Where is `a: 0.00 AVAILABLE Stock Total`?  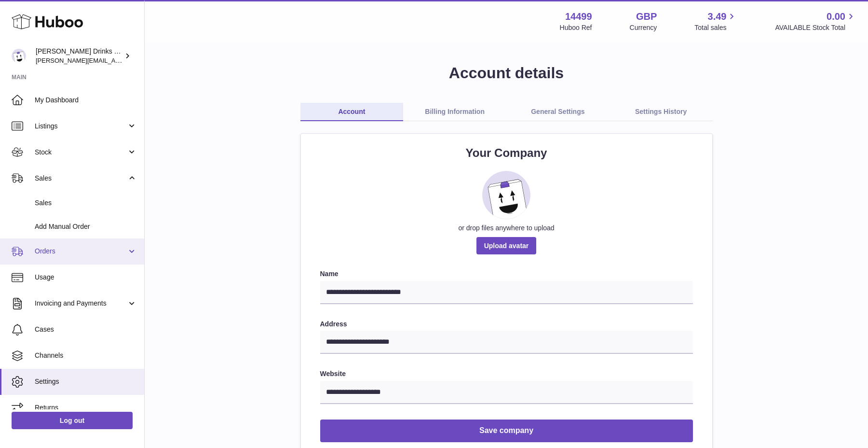
a: 0.00 AVAILABLE Stock Total is located at coordinates (816, 21).